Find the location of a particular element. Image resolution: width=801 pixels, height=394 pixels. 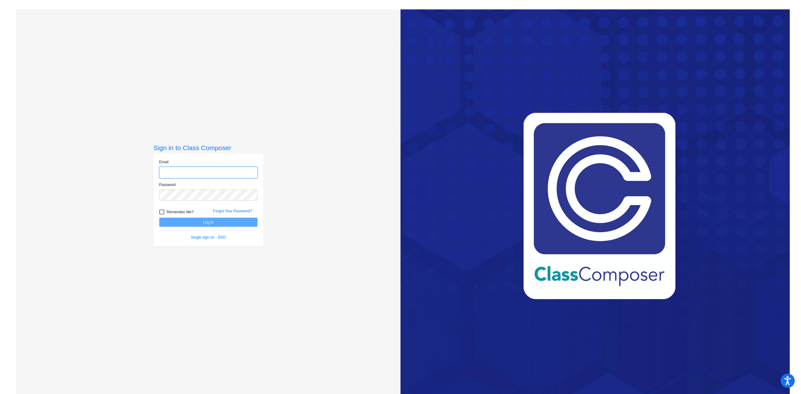

span: Remember Me? is located at coordinates (180, 212).